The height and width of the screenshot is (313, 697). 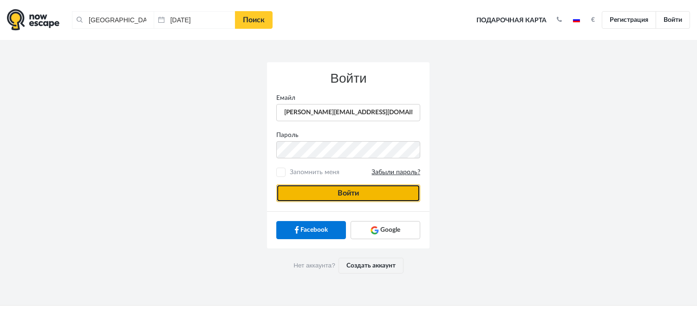 What do you see at coordinates (348, 266) in the screenshot?
I see `div: Нет аккаунта?` at bounding box center [348, 266].